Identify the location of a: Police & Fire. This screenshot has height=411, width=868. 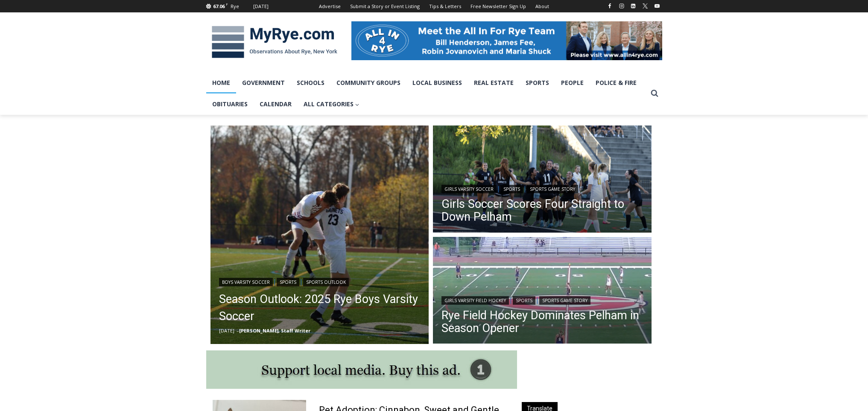
(616, 83).